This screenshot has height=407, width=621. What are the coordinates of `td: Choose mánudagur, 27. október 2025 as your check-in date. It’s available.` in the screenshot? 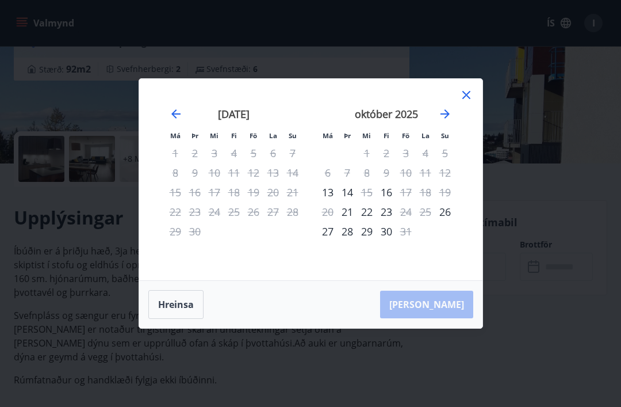 It's located at (328, 231).